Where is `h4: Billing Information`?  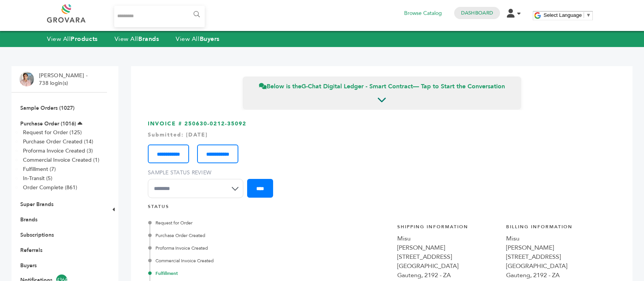 h4: Billing Information is located at coordinates (556, 229).